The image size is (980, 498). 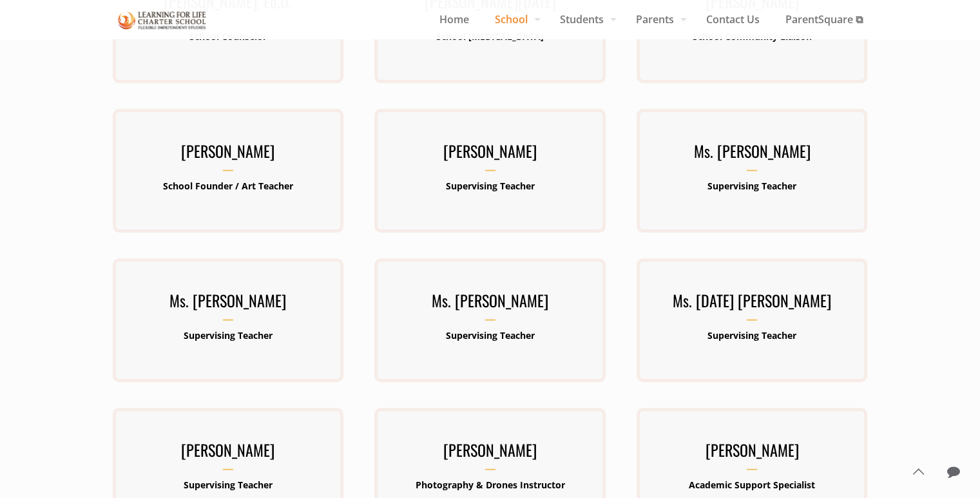 I want to click on b: Photography & Drones Instructor, so click(x=490, y=485).